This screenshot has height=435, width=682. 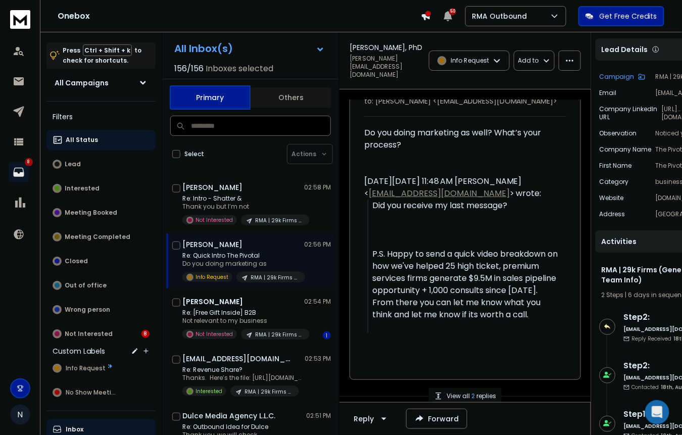 I want to click on h3: Filters, so click(x=101, y=117).